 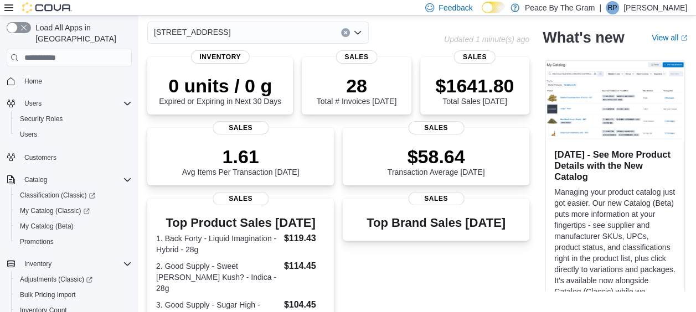 I want to click on p: 0 units / 0 g, so click(x=220, y=86).